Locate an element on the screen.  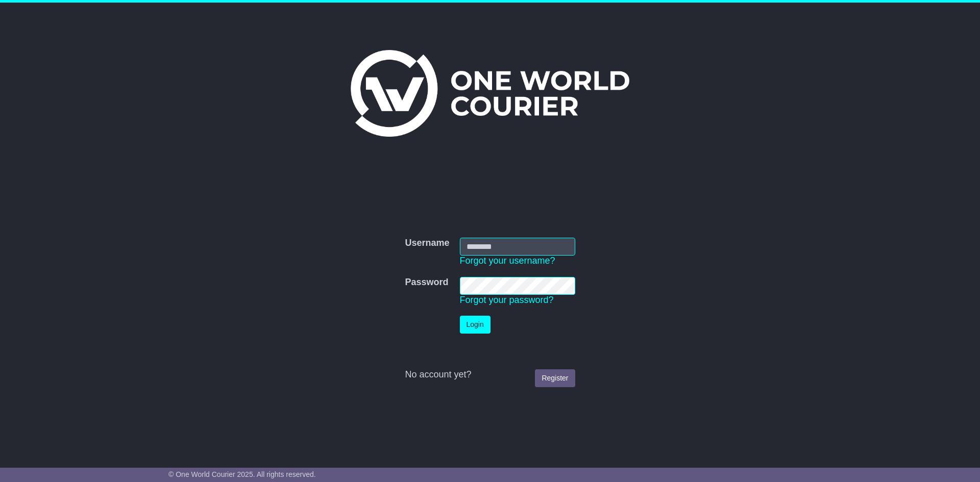
a: Forgot your password? is located at coordinates (506, 300).